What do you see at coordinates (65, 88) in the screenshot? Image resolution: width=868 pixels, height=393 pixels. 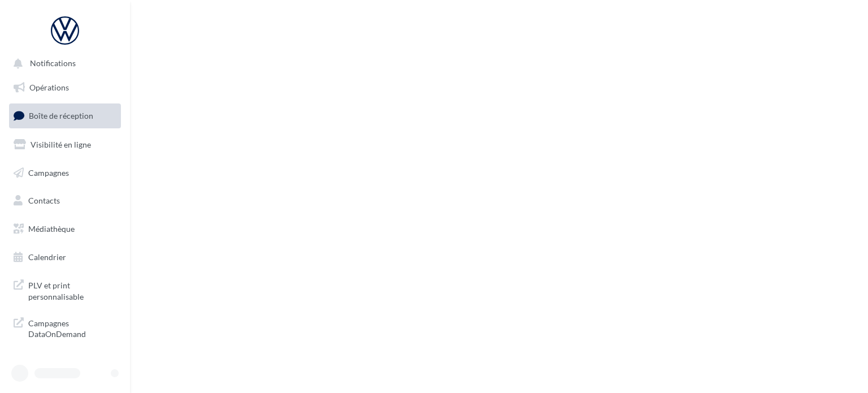 I see `a: Opérations` at bounding box center [65, 88].